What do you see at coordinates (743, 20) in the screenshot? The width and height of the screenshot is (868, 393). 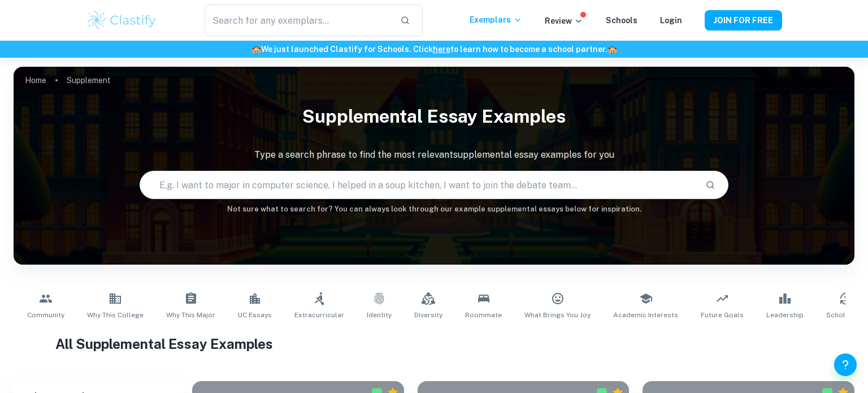 I see `button: JOIN FOR FREE` at bounding box center [743, 20].